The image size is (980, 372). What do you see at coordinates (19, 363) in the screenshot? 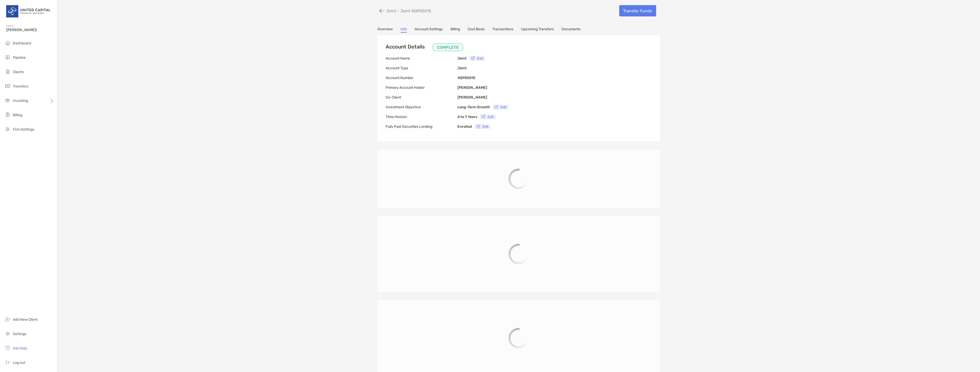
I see `span: Log out` at bounding box center [19, 363].